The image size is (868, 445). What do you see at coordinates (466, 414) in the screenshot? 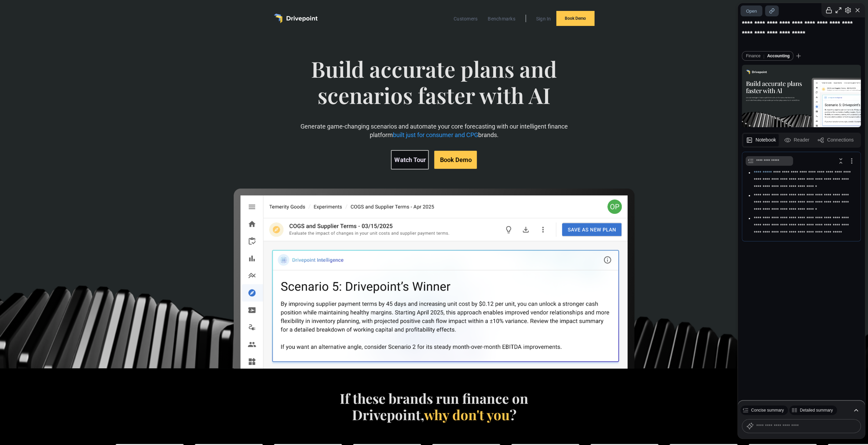
I see `span: why don't you` at bounding box center [466, 414].